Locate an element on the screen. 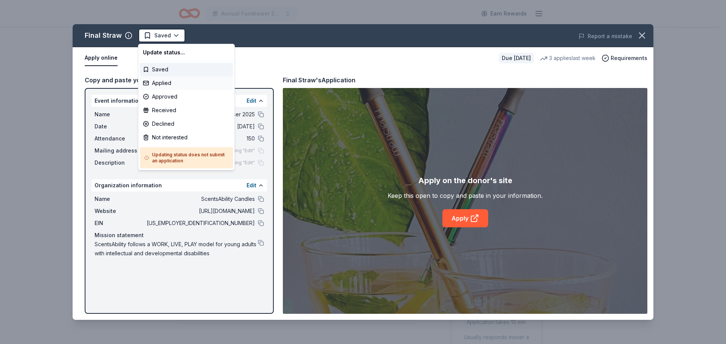 Image resolution: width=726 pixels, height=344 pixels. div: Not interested is located at coordinates (186, 138).